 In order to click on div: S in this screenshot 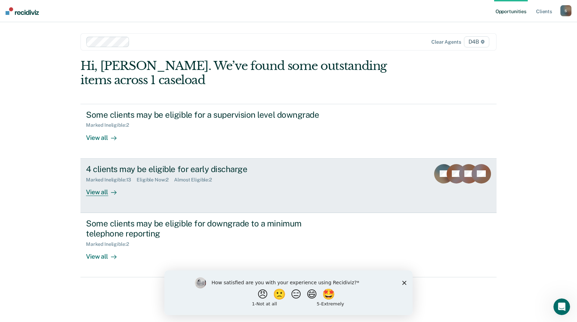, I will do `click(566, 11)`.